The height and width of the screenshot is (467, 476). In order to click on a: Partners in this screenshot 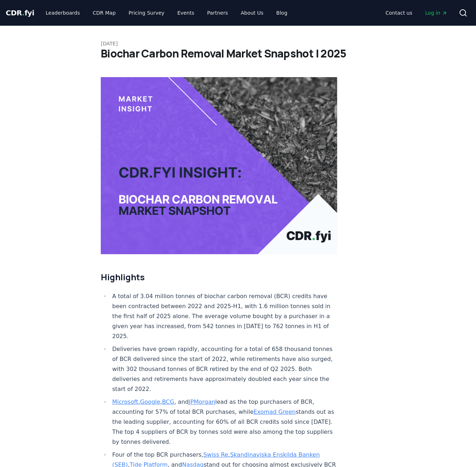, I will do `click(218, 13)`.